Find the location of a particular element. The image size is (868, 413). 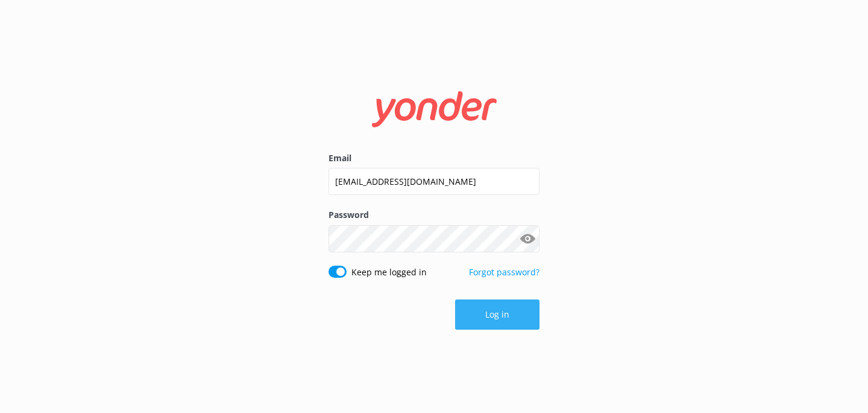

button: Log in is located at coordinates (497, 314).